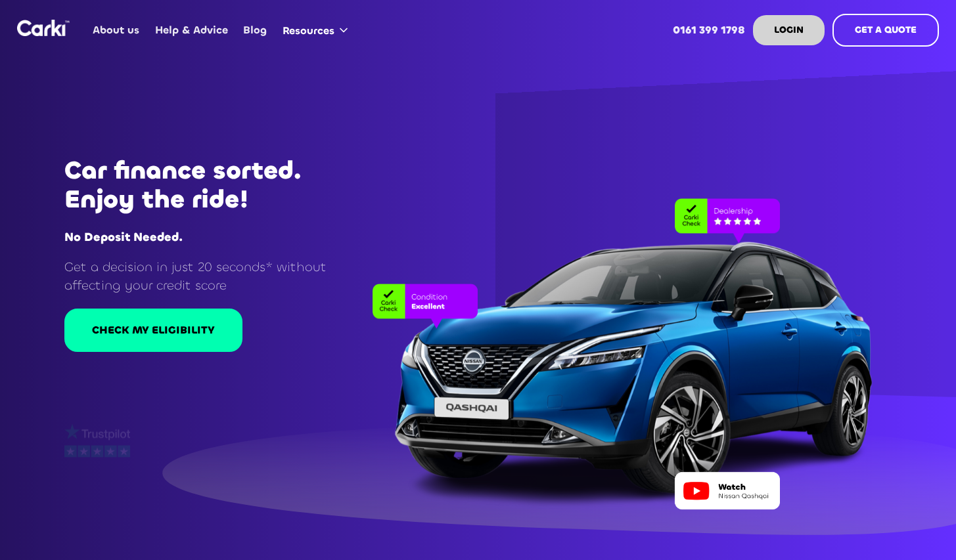 The image size is (956, 560). What do you see at coordinates (789, 29) in the screenshot?
I see `strong: LOGIN` at bounding box center [789, 29].